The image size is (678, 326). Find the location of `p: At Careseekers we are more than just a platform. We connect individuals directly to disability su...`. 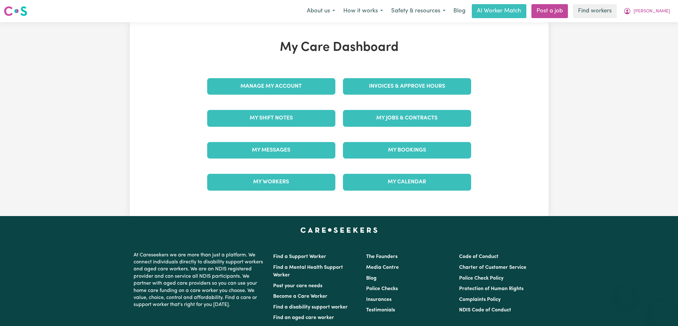

p: At Careseekers we are more than just a platform. We connect individuals directly to disability su... is located at coordinates (200, 280).